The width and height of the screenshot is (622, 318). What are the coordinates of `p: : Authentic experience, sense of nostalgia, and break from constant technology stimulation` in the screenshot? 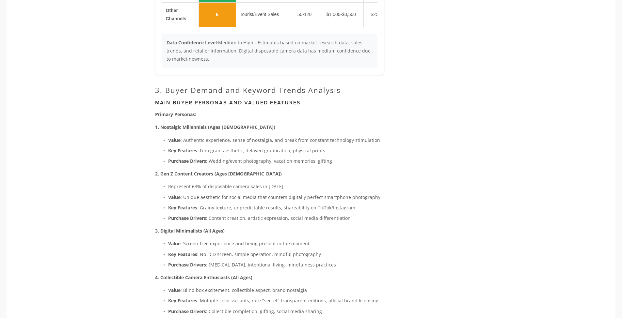 It's located at (276, 140).